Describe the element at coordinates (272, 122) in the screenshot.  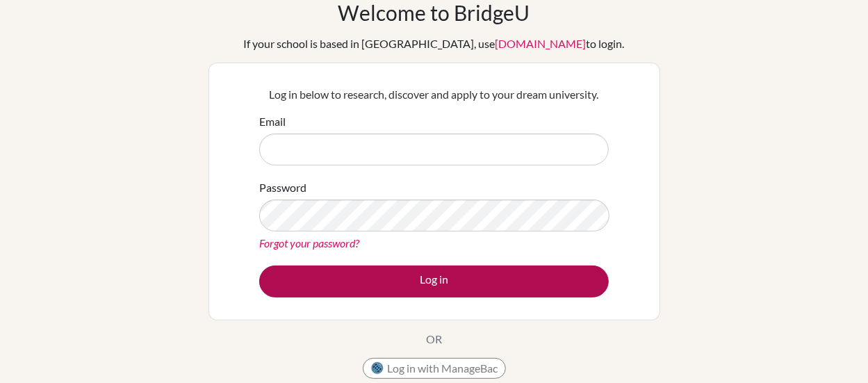
I see `label: Email` at that location.